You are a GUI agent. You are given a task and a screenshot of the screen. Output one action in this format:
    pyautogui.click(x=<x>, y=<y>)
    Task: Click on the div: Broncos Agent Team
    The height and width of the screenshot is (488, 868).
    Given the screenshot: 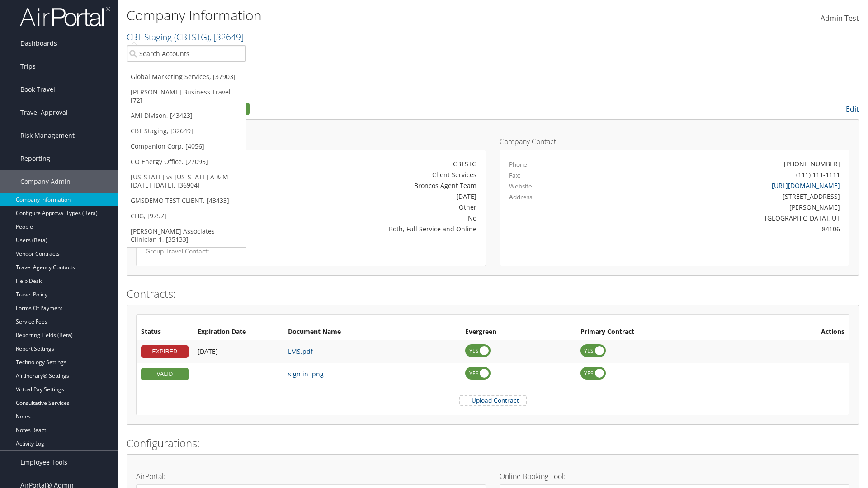 What is the action you would take?
    pyautogui.click(x=368, y=186)
    